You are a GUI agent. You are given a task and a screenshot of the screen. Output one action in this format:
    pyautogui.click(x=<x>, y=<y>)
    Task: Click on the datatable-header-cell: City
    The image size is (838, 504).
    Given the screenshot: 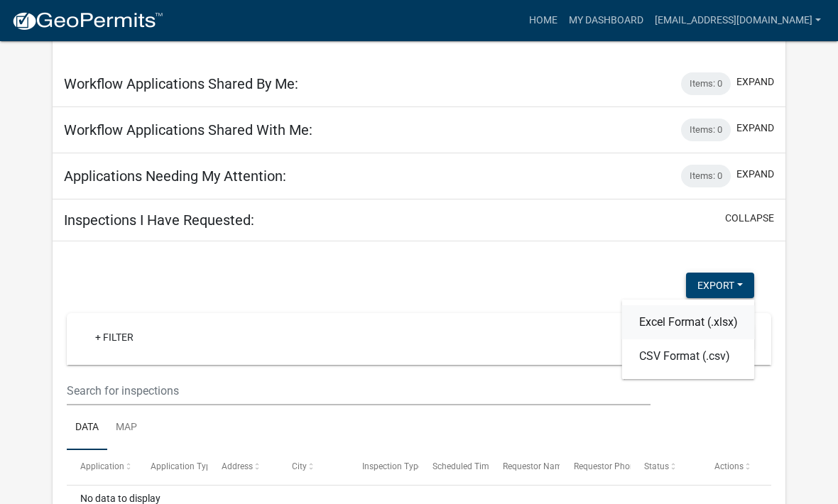 What is the action you would take?
    pyautogui.click(x=313, y=467)
    